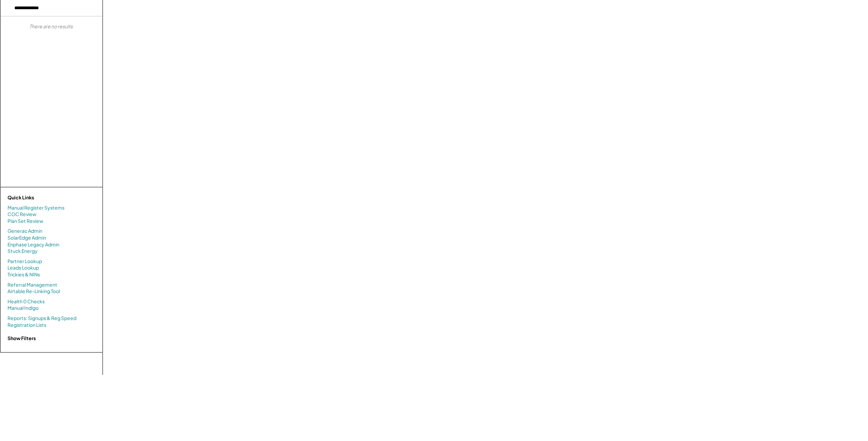 This screenshot has height=441, width=868. I want to click on a: Reports: Signups & Reg Speed, so click(42, 318).